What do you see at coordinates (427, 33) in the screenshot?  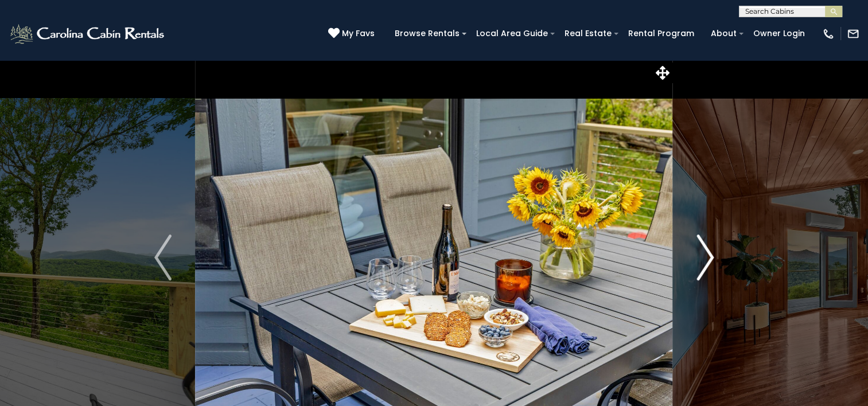 I see `a: Browse Rentals` at bounding box center [427, 33].